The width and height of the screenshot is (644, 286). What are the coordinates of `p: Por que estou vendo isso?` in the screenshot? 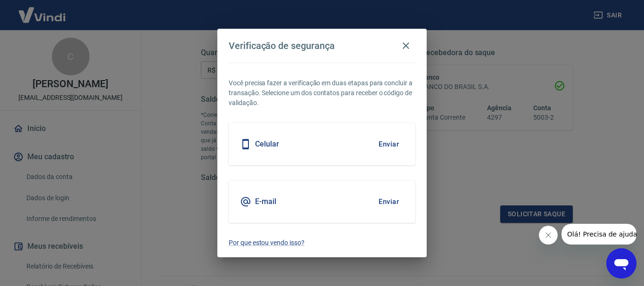 It's located at (322, 243).